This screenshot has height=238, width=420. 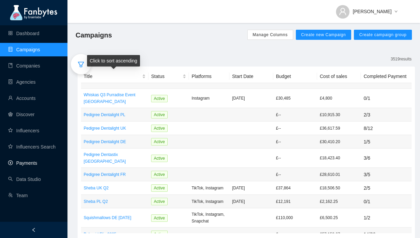 What do you see at coordinates (387, 142) in the screenshot?
I see `td: 1 / 5` at bounding box center [387, 142].